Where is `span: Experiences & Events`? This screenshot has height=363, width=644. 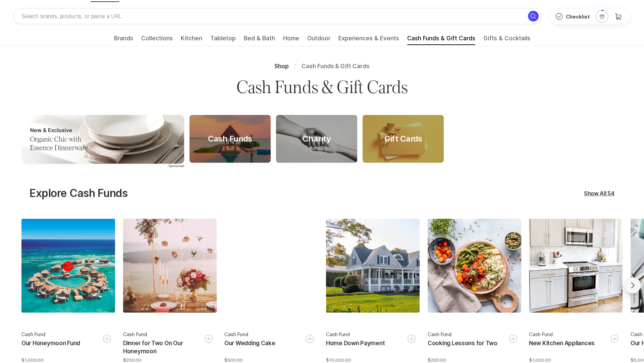
span: Experiences & Events is located at coordinates (368, 40).